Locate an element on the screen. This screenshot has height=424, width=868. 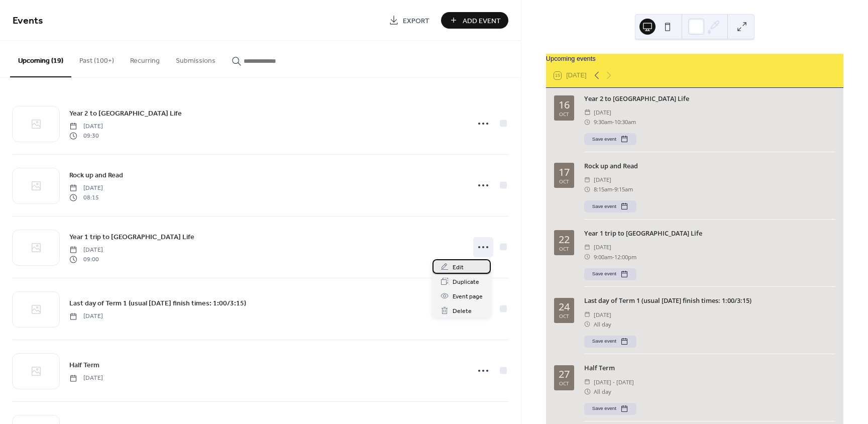
span: Delete is located at coordinates (462, 311).